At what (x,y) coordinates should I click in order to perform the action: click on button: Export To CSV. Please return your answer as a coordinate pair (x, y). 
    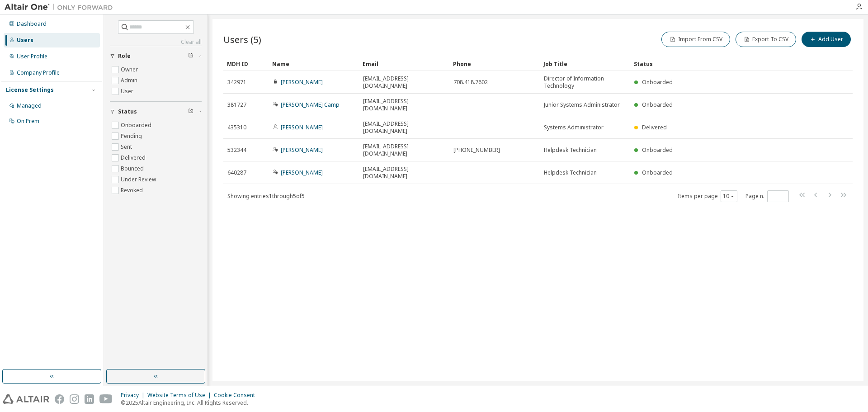
    Looking at the image, I should click on (765, 39).